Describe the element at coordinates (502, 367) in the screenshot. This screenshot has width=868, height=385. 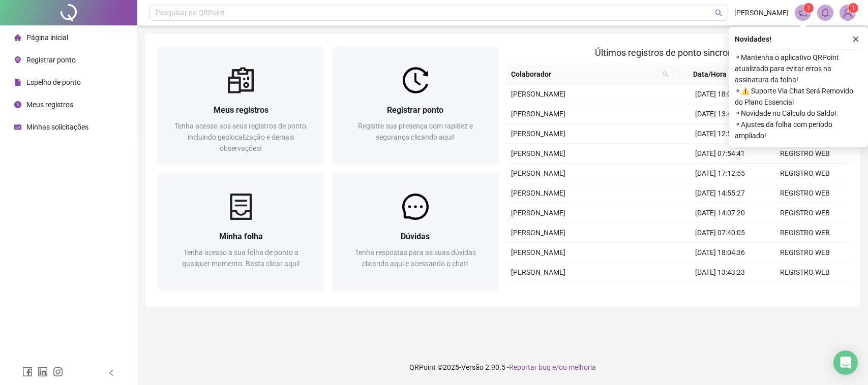
I see `footer: QRPoint © 2025 - 2.90.5 -` at that location.